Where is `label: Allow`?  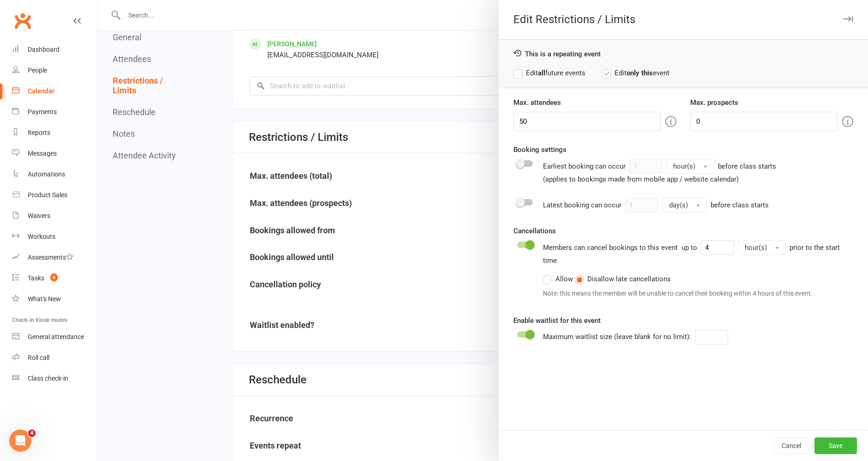 label: Allow is located at coordinates (558, 279).